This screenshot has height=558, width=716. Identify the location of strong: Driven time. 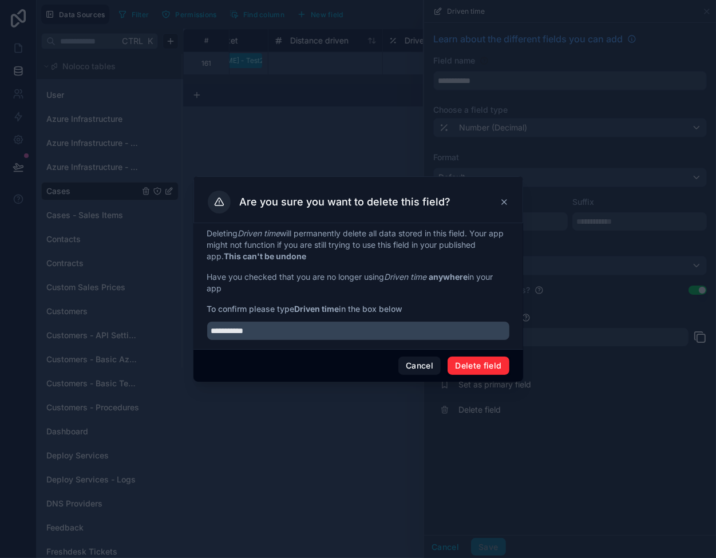
(317, 309).